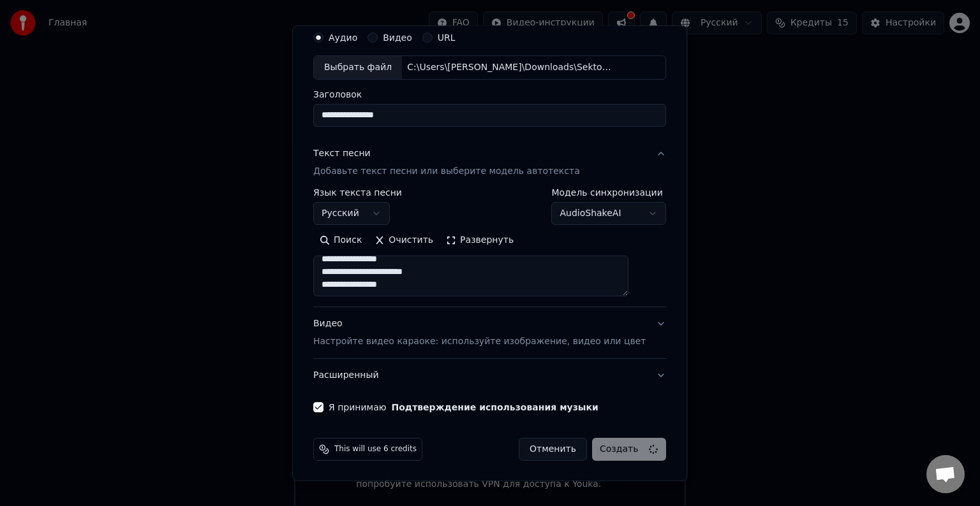  What do you see at coordinates (490, 94) in the screenshot?
I see `label: Заголовок` at bounding box center [490, 94].